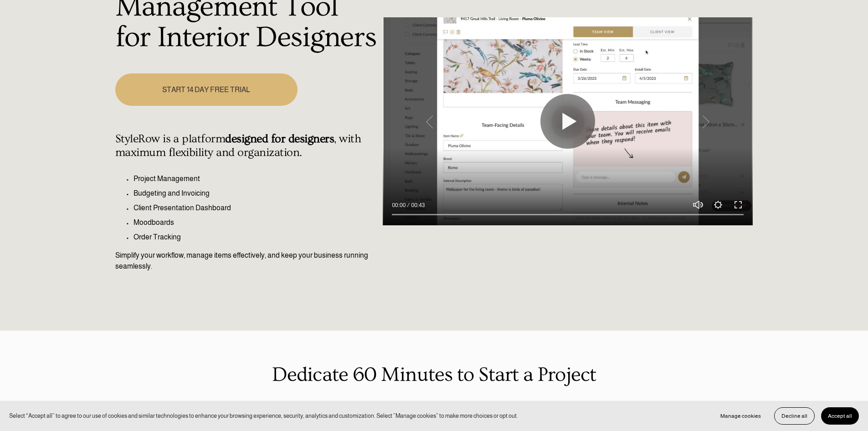  I want to click on p: Select “Accept all” to agree to our use of cookies and similar technologies to enhance your brows..., so click(264, 416).